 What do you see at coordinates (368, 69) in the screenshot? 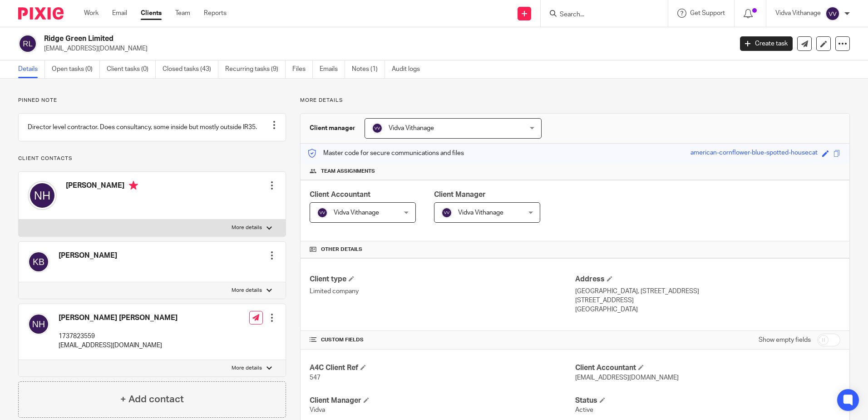
I see `a: Notes (1)` at bounding box center [368, 69].